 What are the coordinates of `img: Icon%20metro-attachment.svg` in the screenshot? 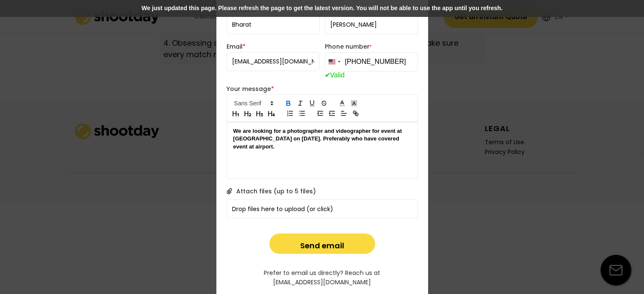 It's located at (229, 191).